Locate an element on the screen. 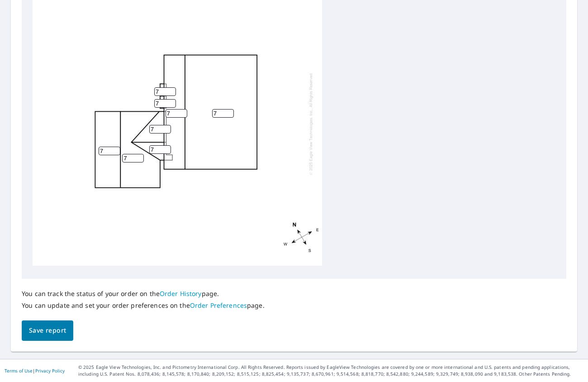  span: Save report is located at coordinates (48, 330).